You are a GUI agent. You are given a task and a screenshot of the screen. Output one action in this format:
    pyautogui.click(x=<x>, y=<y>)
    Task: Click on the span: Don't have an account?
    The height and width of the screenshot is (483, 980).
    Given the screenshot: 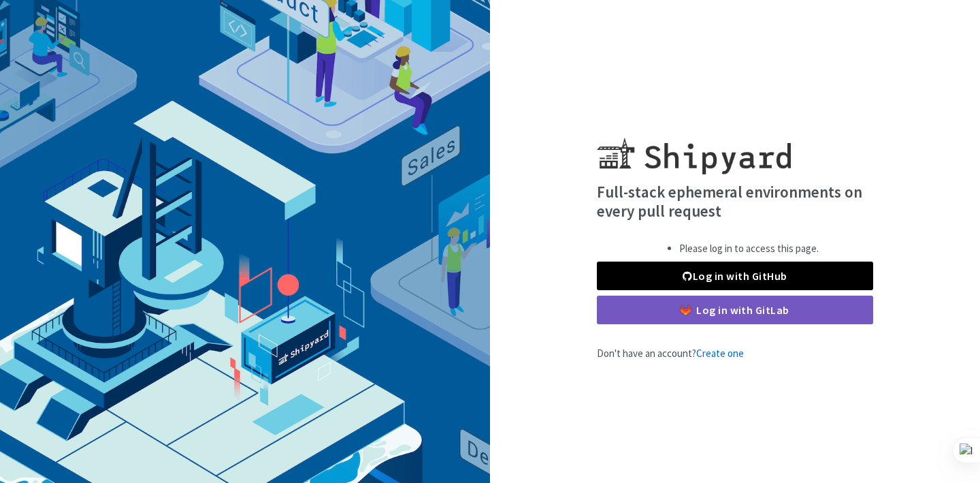 What is the action you would take?
    pyautogui.click(x=671, y=353)
    